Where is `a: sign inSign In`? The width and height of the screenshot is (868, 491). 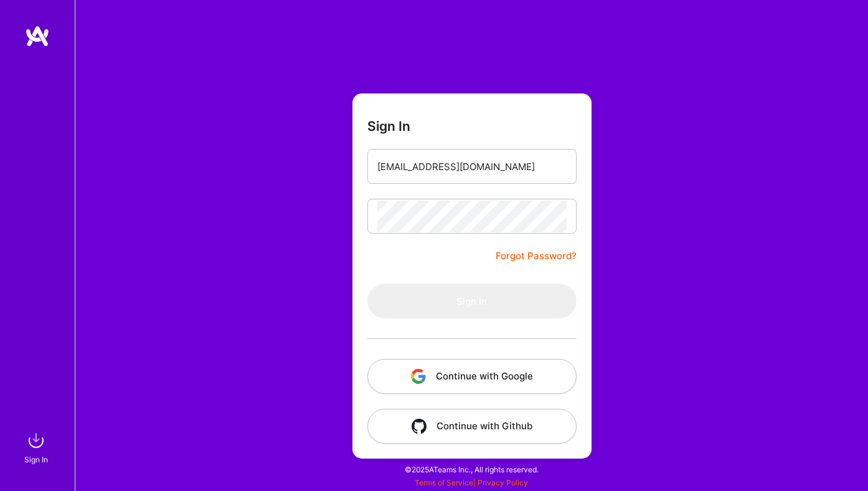 a: sign inSign In is located at coordinates (37, 447).